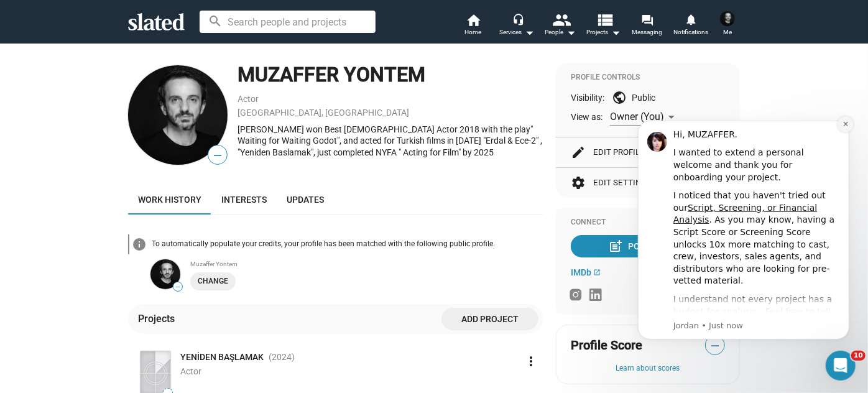 The width and height of the screenshot is (868, 393). I want to click on span: 10, so click(858, 356).